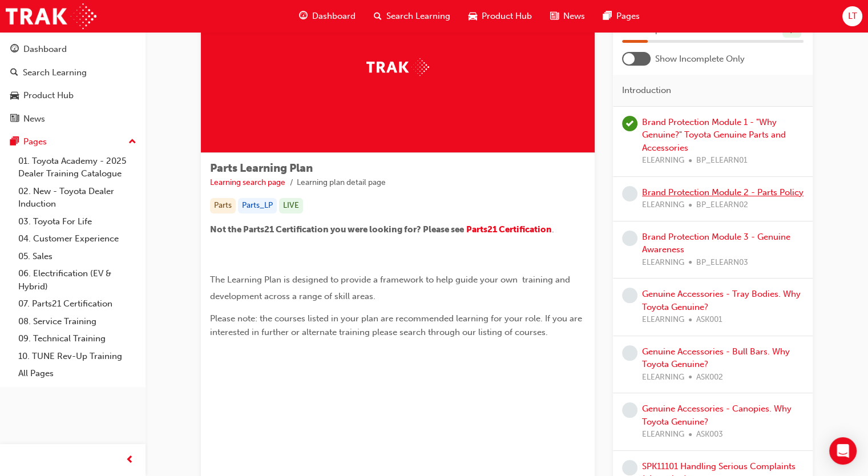 This screenshot has height=476, width=868. Describe the element at coordinates (34, 119) in the screenshot. I see `div: News` at that location.